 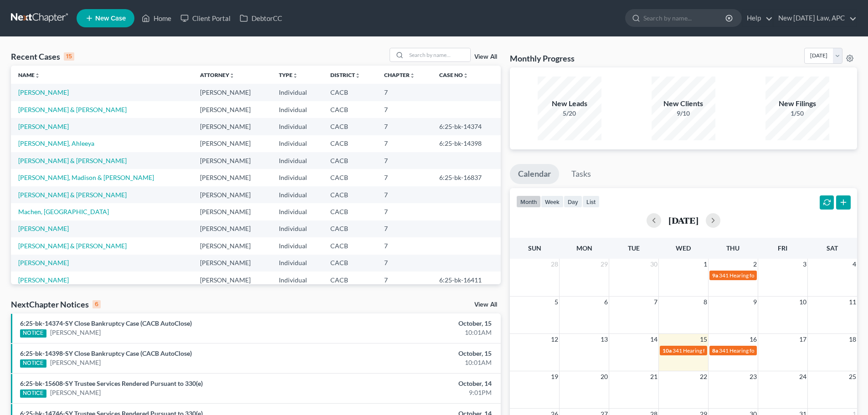 What do you see at coordinates (438, 55) in the screenshot?
I see `input: Search by name...` at bounding box center [438, 55].